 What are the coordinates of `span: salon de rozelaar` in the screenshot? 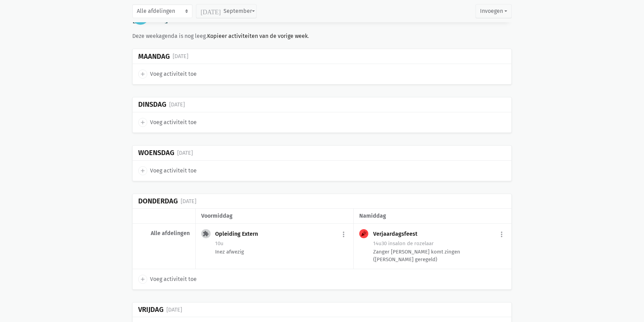 It's located at (411, 244).